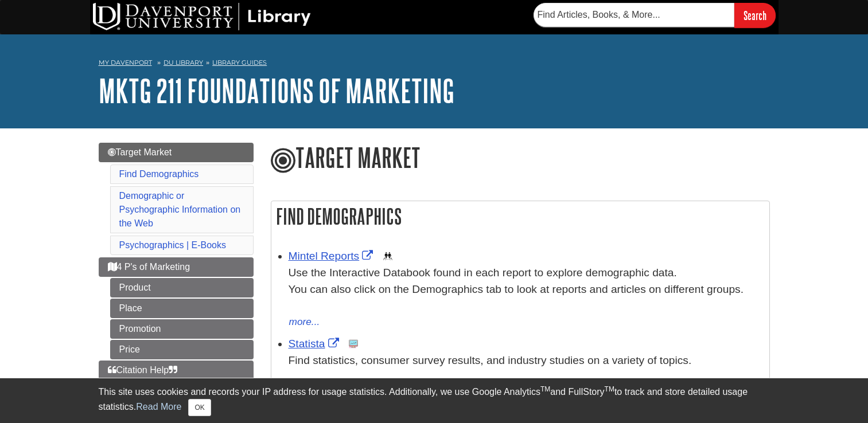 This screenshot has width=868, height=423. What do you see at coordinates (202, 16) in the screenshot?
I see `img: DU Library` at bounding box center [202, 16].